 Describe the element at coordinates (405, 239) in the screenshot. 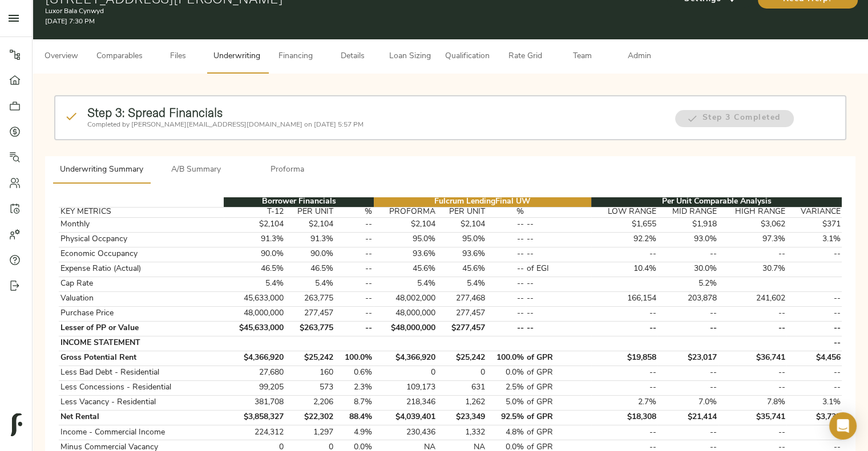

I see `td: 95.0%` at that location.